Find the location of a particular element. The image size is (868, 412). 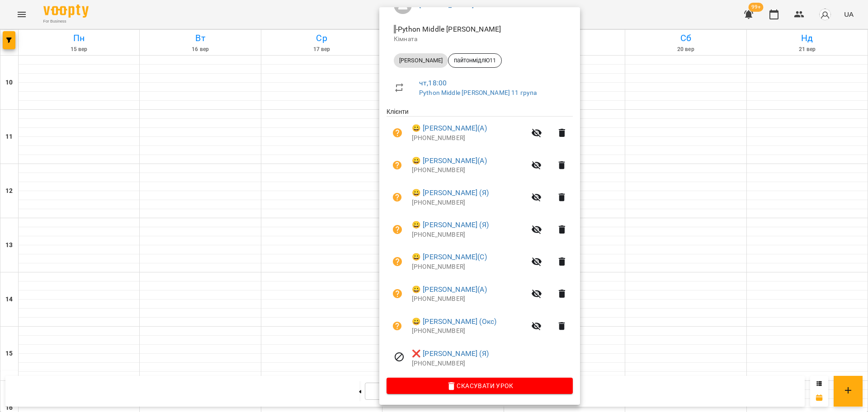

div: пайтонмідлЮ11 is located at coordinates (474, 60).